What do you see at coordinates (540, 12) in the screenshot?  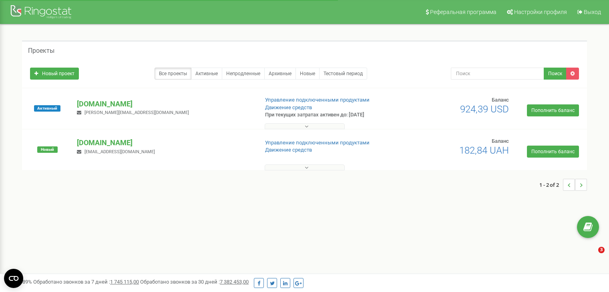 I see `span: Настройки профиля` at bounding box center [540, 12].